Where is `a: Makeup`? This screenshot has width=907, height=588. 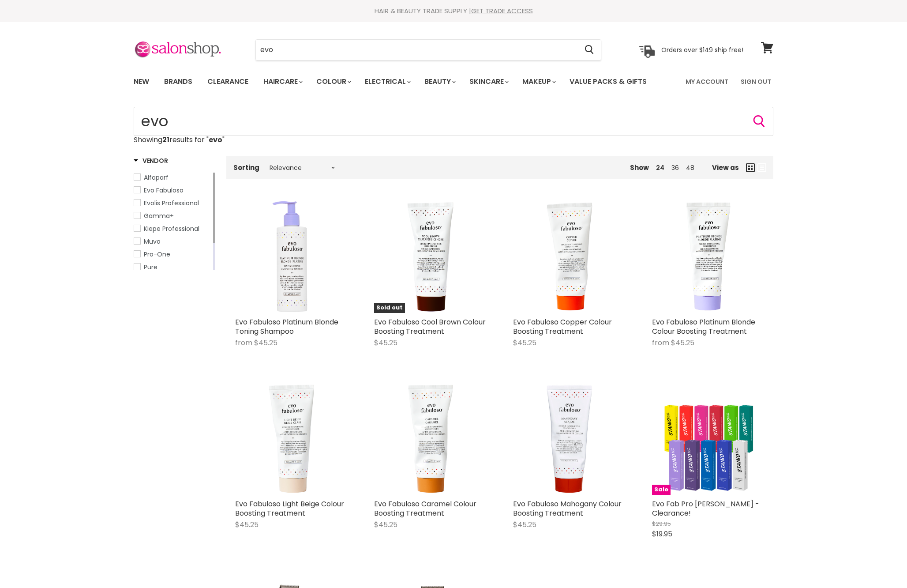 a: Makeup is located at coordinates (539, 82).